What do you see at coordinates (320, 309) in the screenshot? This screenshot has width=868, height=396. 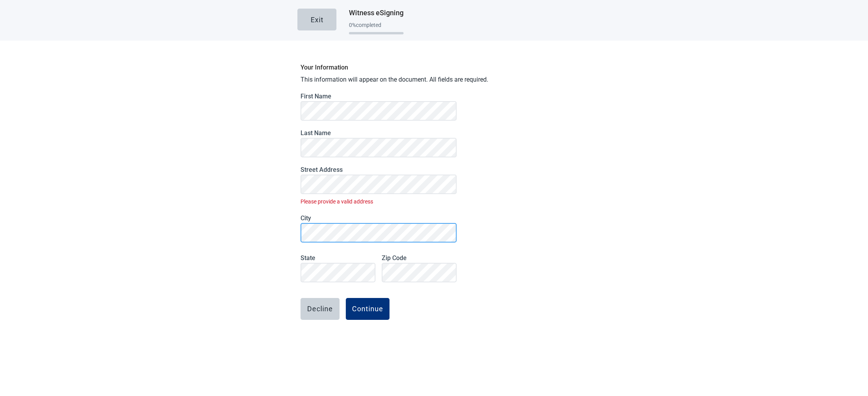 I see `div: Decline` at bounding box center [320, 309].